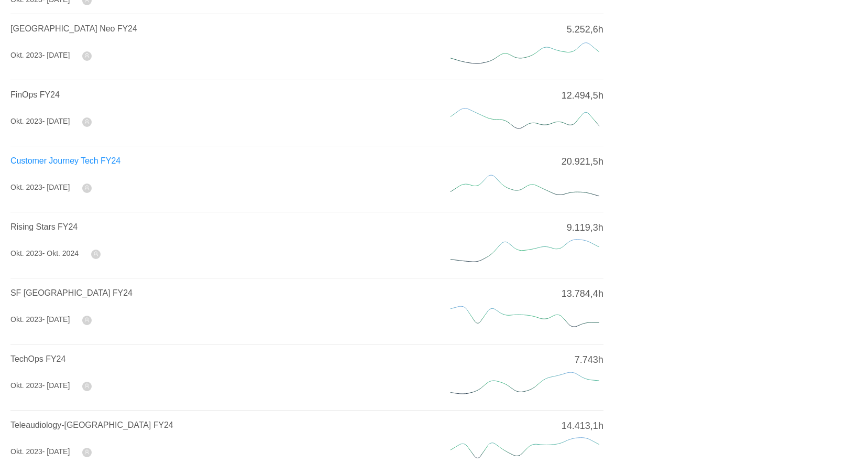 The width and height of the screenshot is (868, 463). Describe the element at coordinates (65, 161) in the screenshot. I see `span: Customer Journey Tech FY24` at that location.